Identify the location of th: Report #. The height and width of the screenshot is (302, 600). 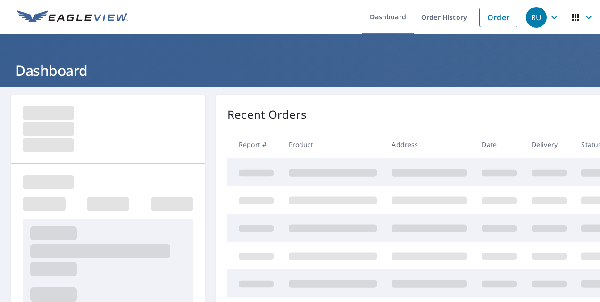
(254, 144).